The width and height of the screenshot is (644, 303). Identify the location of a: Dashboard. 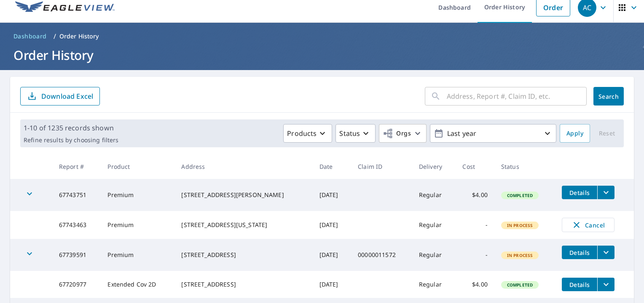
(30, 36).